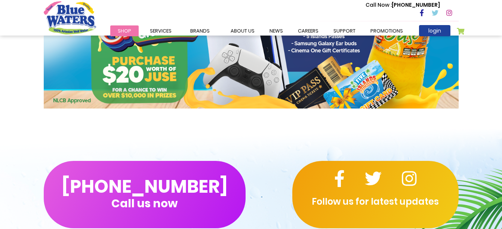 The width and height of the screenshot is (502, 229). What do you see at coordinates (276, 31) in the screenshot?
I see `a: News` at bounding box center [276, 31].